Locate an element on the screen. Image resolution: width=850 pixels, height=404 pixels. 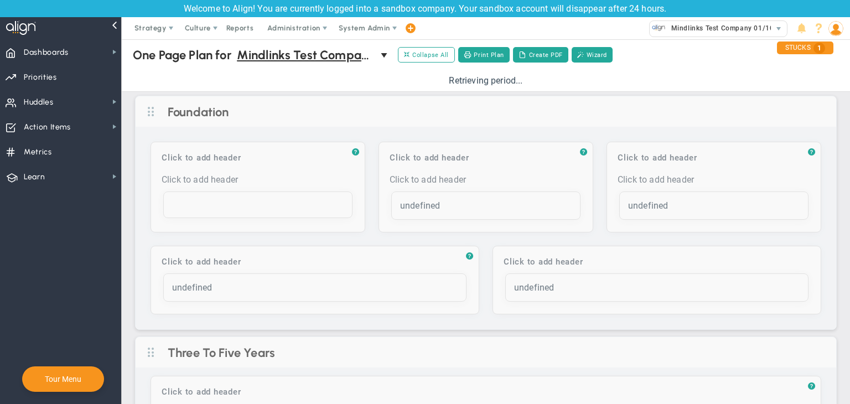
li: Announcements is located at coordinates (801, 28).